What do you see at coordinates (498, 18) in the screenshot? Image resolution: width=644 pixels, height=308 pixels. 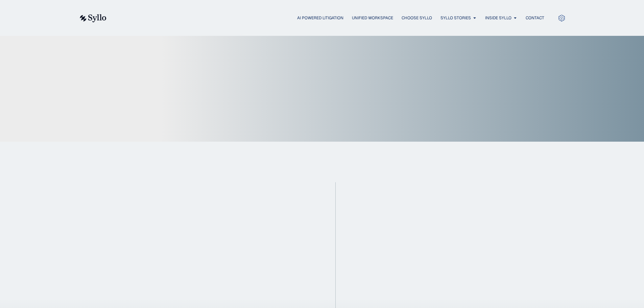 I see `span: Inside Syllo` at bounding box center [498, 18].